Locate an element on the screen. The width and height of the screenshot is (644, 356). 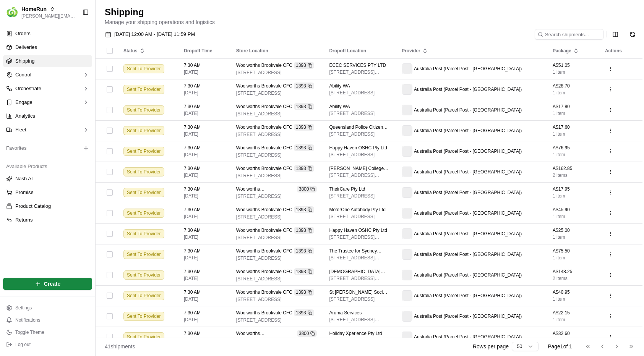
span: Status is located at coordinates (130, 51).